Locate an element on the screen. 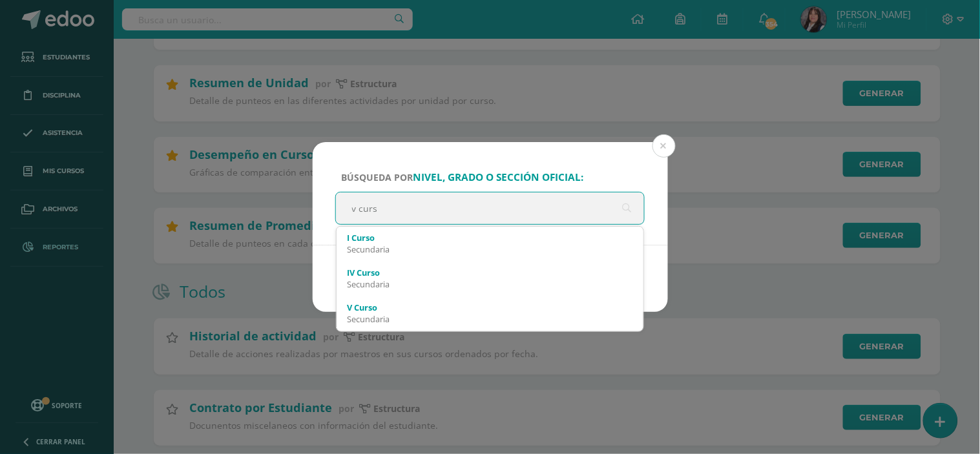 This screenshot has width=980, height=454. div: V Curso is located at coordinates (491, 307).